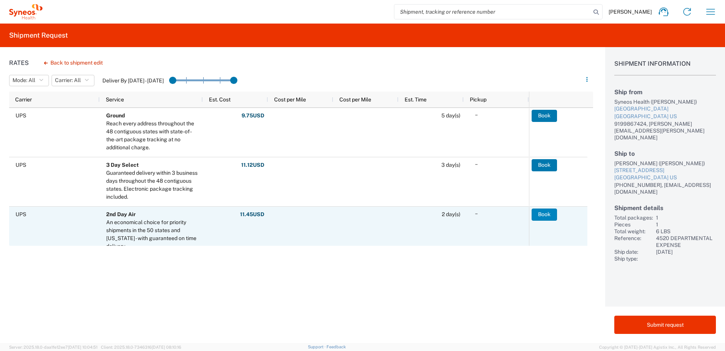  I want to click on span: Est. Cost, so click(220, 99).